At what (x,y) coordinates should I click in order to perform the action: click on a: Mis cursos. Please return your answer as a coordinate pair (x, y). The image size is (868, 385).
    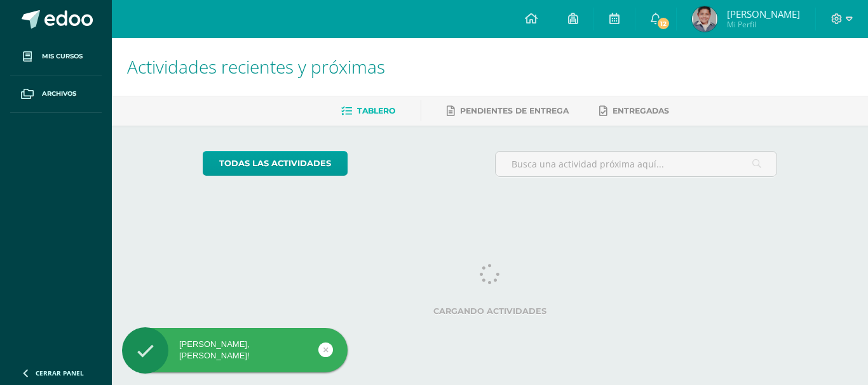
    Looking at the image, I should click on (56, 57).